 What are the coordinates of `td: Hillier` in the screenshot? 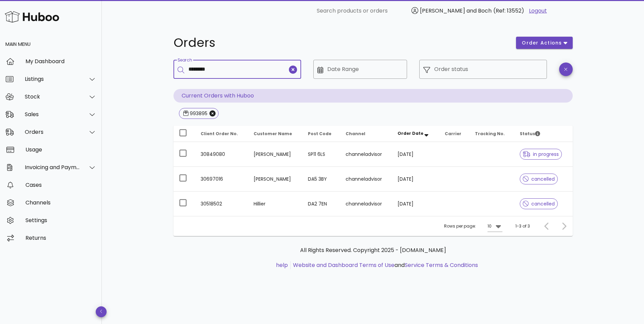 It's located at (275, 204).